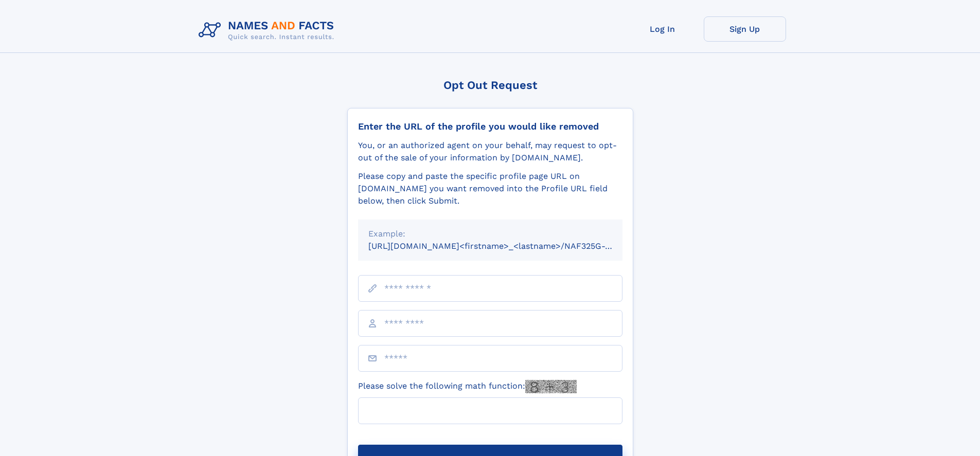 This screenshot has width=980, height=456. I want to click on div: Opt Out Request, so click(490, 85).